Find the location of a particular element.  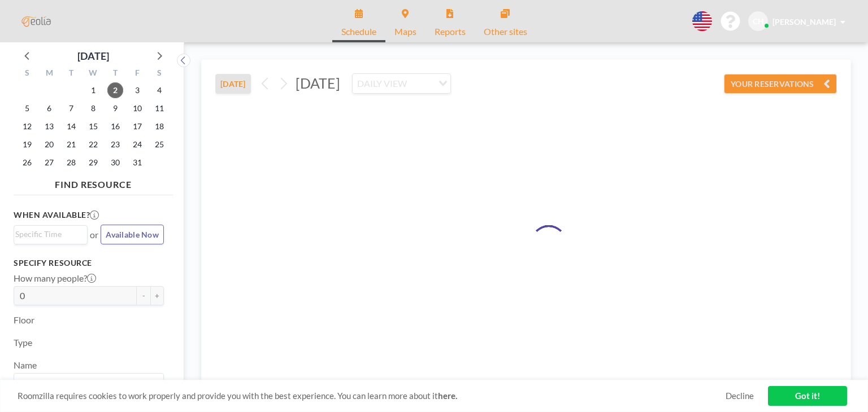

span: Monday, October 20, 2025 is located at coordinates (49, 144).